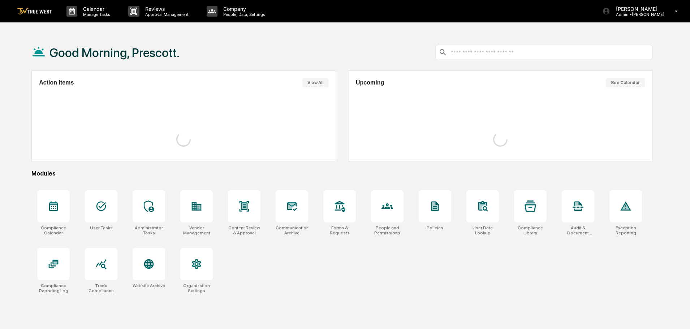 This screenshot has height=329, width=690. What do you see at coordinates (243, 9) in the screenshot?
I see `p: Company` at bounding box center [243, 9].